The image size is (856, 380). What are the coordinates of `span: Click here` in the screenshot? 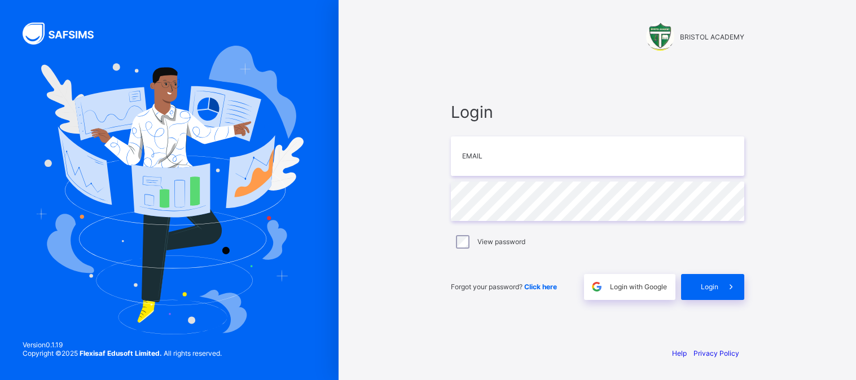 It's located at (541, 287).